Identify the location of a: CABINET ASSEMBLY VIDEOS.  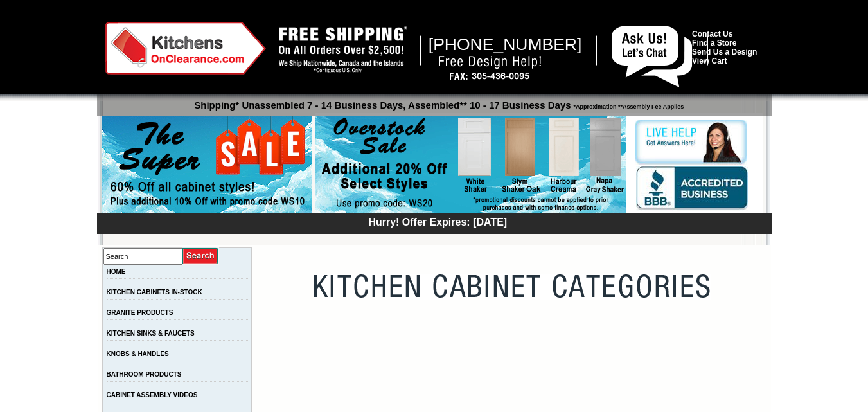
(152, 395).